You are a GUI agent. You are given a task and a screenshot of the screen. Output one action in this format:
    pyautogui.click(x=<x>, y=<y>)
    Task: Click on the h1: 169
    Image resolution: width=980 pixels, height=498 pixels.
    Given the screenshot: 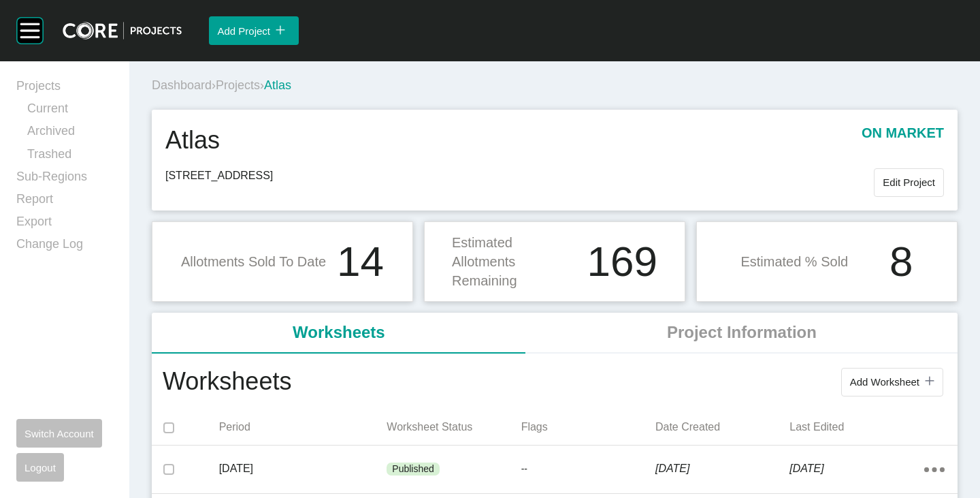 What is the action you would take?
    pyautogui.click(x=622, y=261)
    